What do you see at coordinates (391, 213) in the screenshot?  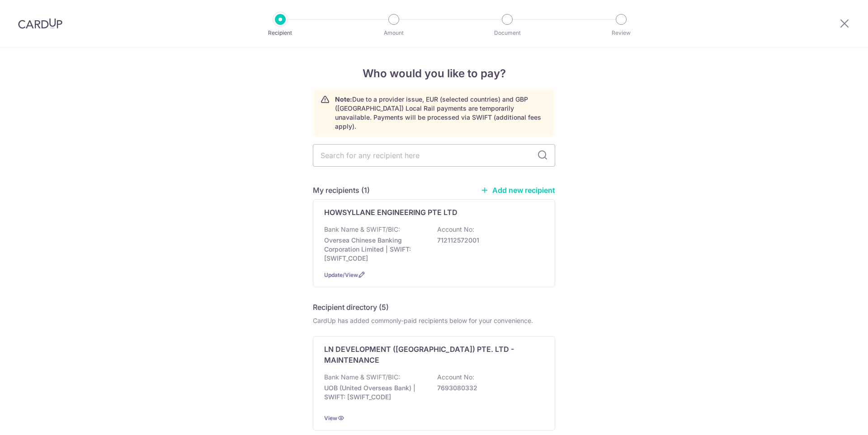 I see `p: HOWSYLLANE ENGINEERING PTE LTD` at bounding box center [391, 213].